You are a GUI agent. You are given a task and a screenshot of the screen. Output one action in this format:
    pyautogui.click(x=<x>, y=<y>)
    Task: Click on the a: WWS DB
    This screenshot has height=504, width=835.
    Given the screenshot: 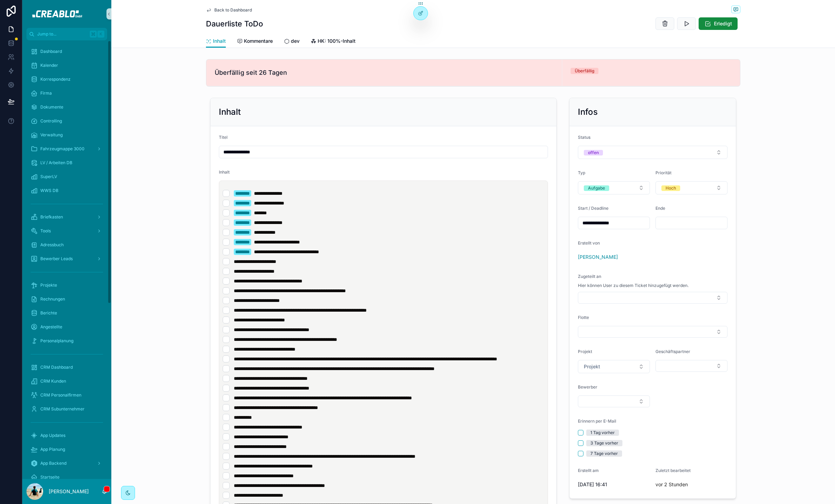 What is the action you would take?
    pyautogui.click(x=67, y=190)
    